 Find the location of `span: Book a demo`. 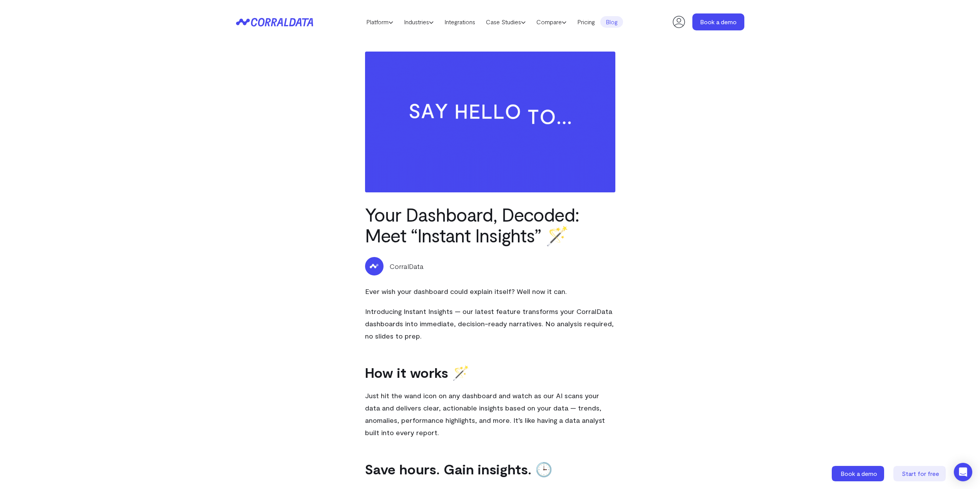

span: Book a demo is located at coordinates (858, 474).